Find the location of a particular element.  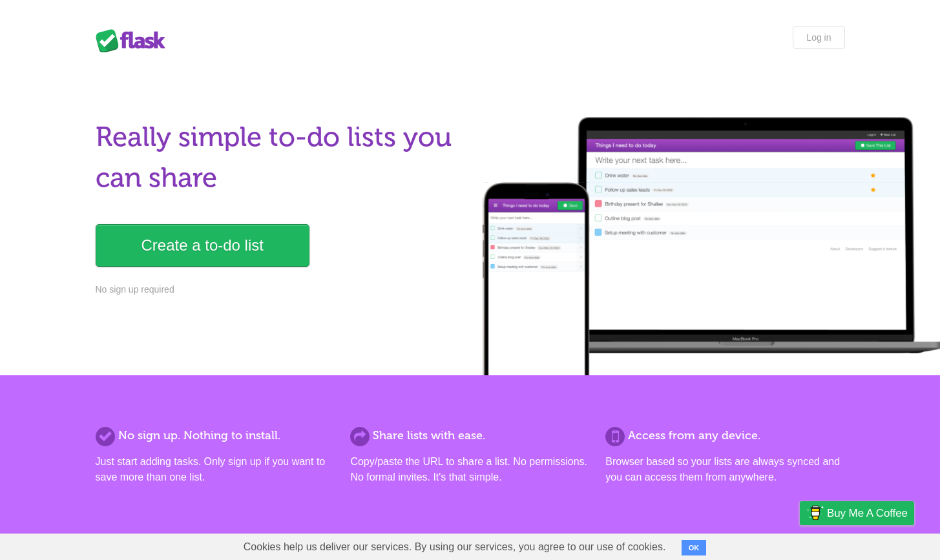

h2: Access from any device. is located at coordinates (725, 435).